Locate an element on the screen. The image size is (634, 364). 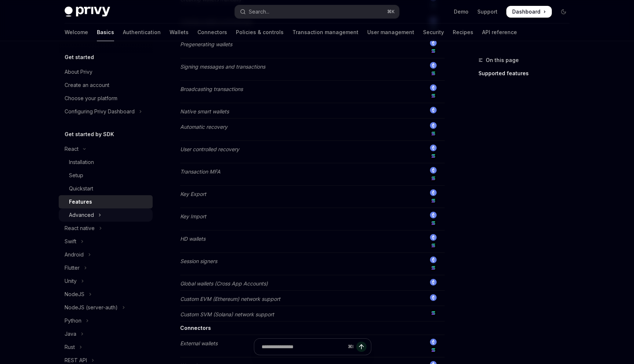
em: Global wallets (Cross App Accounts) is located at coordinates (224, 283).